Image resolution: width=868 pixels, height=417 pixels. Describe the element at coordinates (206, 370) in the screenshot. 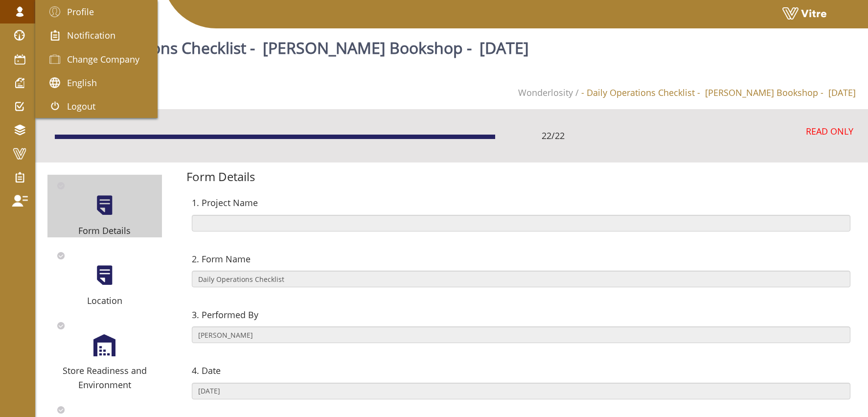

I see `span: 4. Date` at that location.